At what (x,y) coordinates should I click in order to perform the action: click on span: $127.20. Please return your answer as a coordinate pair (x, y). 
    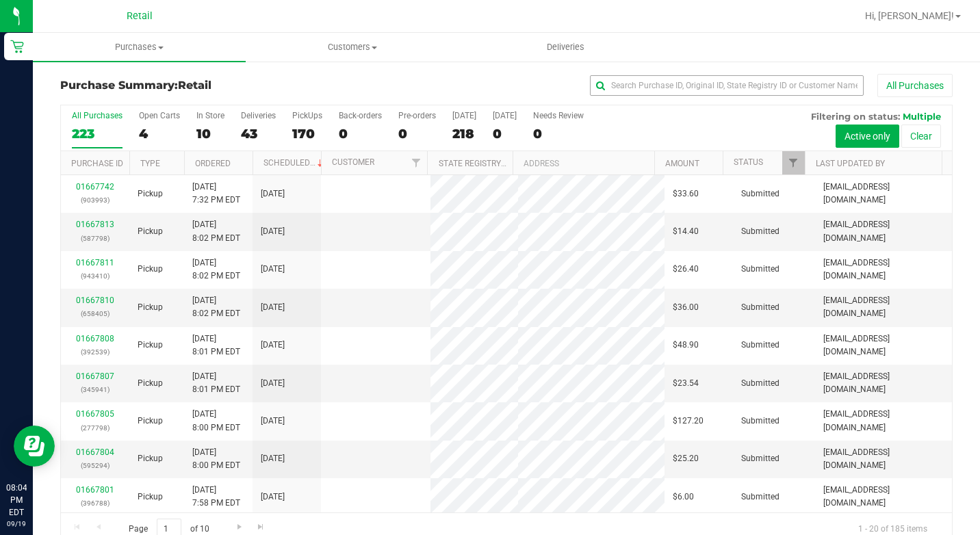
    Looking at the image, I should click on (688, 421).